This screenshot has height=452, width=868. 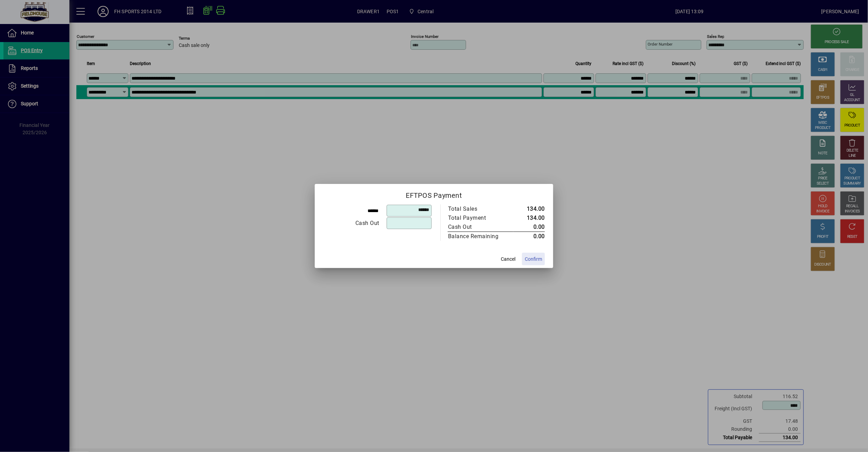 I want to click on div: Balance Remaining, so click(x=477, y=237).